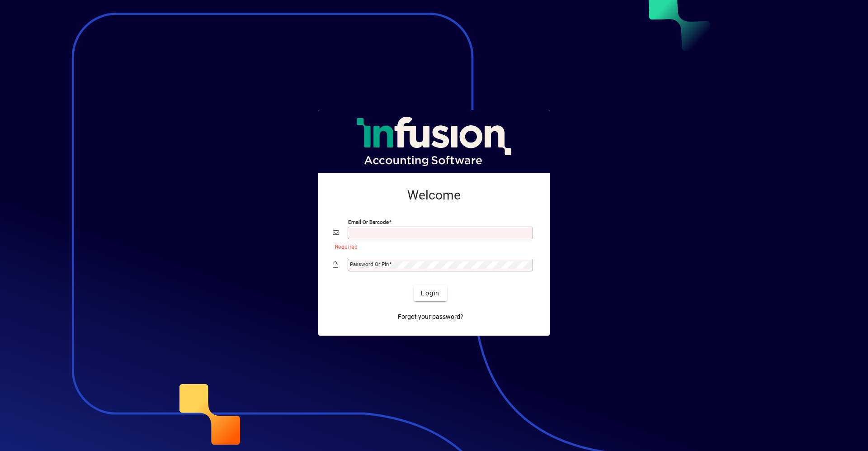 The height and width of the screenshot is (451, 868). I want to click on button: Login, so click(430, 293).